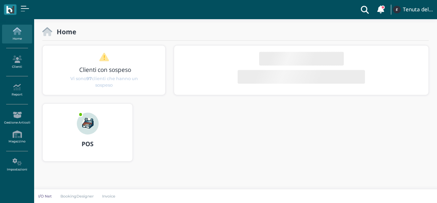  What do you see at coordinates (10, 10) in the screenshot?
I see `img: logo` at bounding box center [10, 10].